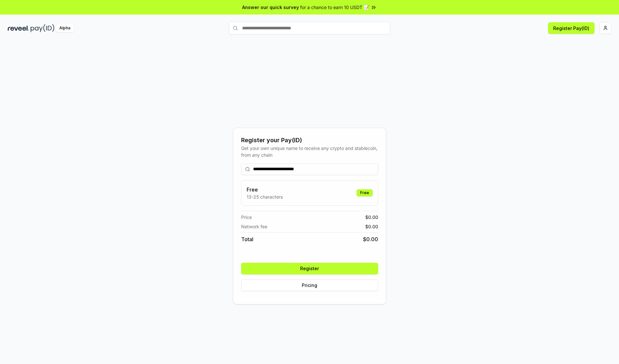  What do you see at coordinates (265, 189) in the screenshot?
I see `h3: Free` at bounding box center [265, 189].